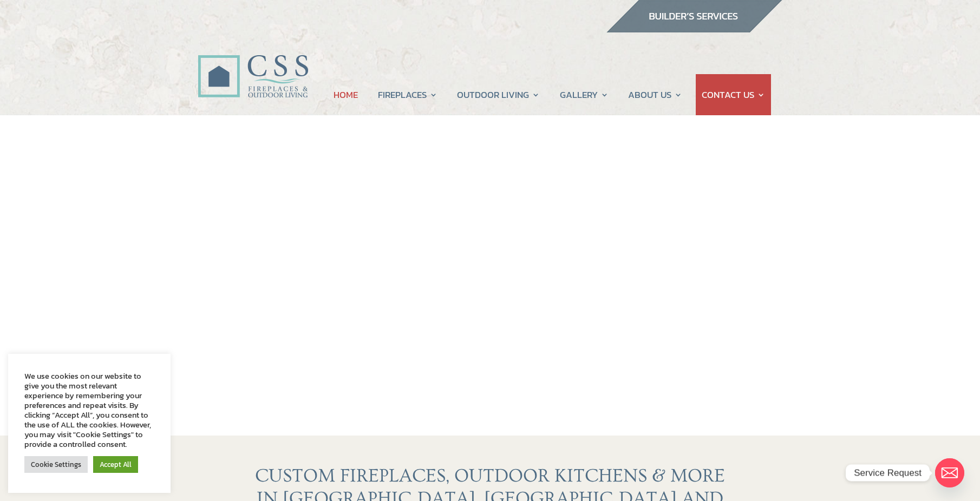 This screenshot has width=980, height=501. What do you see at coordinates (733, 95) in the screenshot?
I see `a: CONTACT US` at bounding box center [733, 95].